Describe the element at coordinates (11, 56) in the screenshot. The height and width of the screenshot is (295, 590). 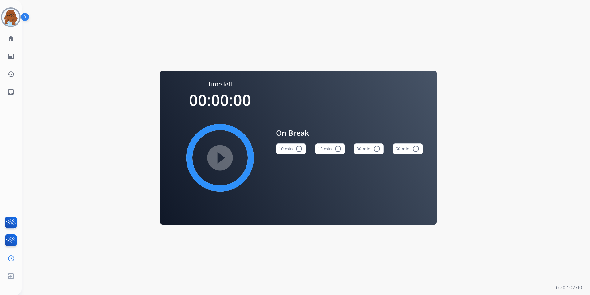
I see `mat-icon: list_alt` at that location.